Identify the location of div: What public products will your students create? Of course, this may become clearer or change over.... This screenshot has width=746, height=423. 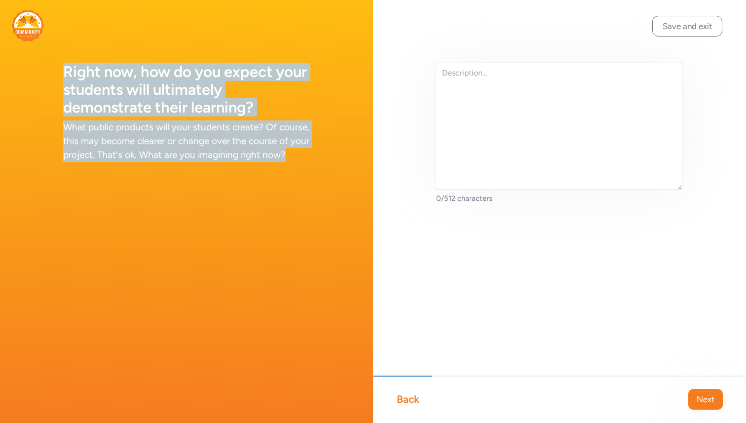
(186, 141).